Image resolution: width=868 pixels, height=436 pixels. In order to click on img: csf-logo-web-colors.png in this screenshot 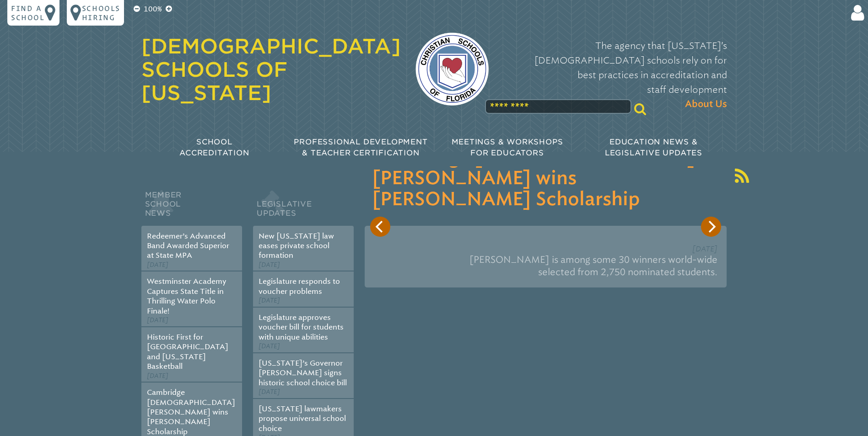, I will do `click(452, 69)`.